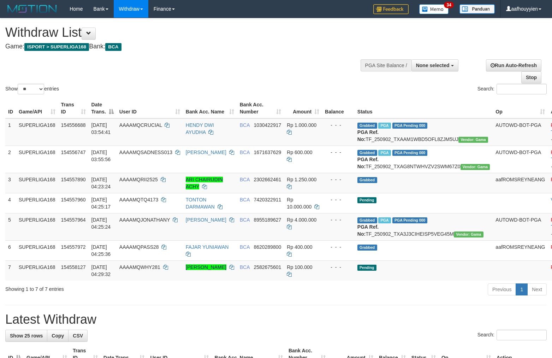  Describe the element at coordinates (410, 125) in the screenshot. I see `span: PGA Pending` at that location.